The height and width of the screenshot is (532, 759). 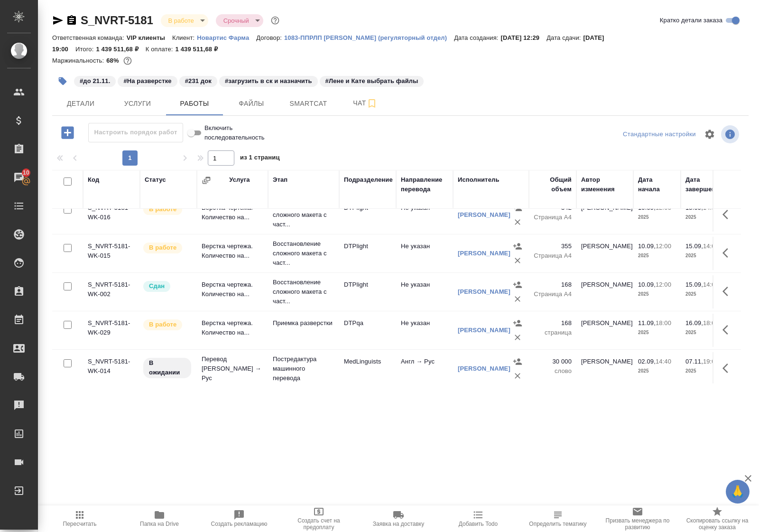 I want to click on p: 02.09,, so click(x=647, y=361).